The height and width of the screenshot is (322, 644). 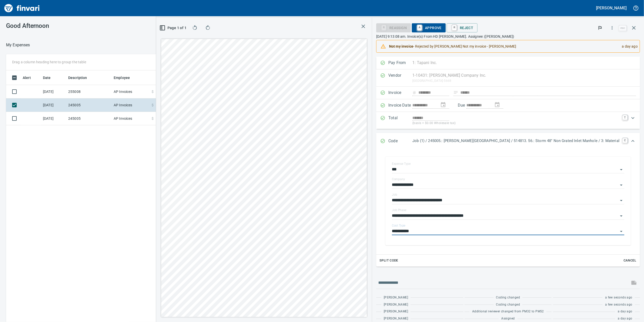 I want to click on p: Drag a column heading here to group the table, so click(x=49, y=62).